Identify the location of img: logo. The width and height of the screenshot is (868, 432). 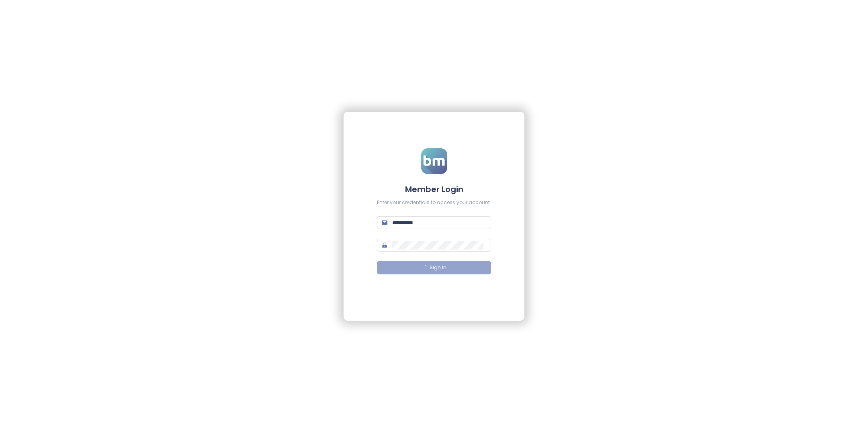
(434, 161).